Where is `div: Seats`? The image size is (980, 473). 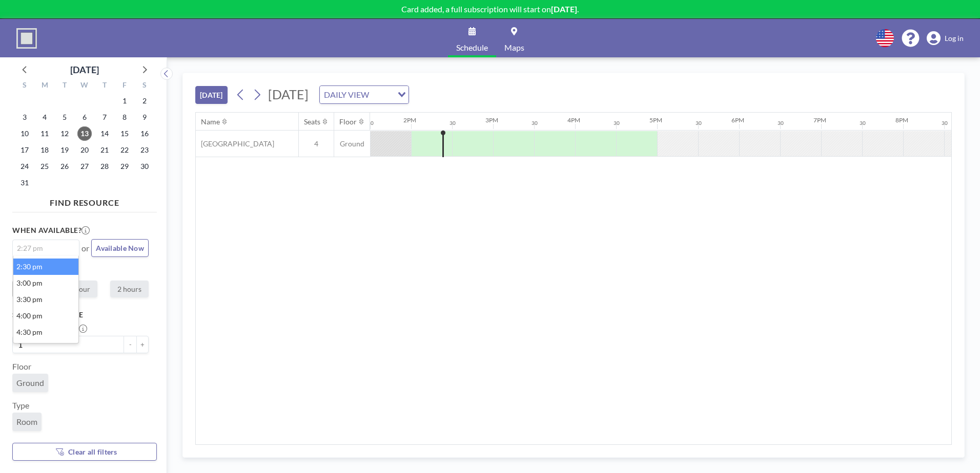 div: Seats is located at coordinates (312, 122).